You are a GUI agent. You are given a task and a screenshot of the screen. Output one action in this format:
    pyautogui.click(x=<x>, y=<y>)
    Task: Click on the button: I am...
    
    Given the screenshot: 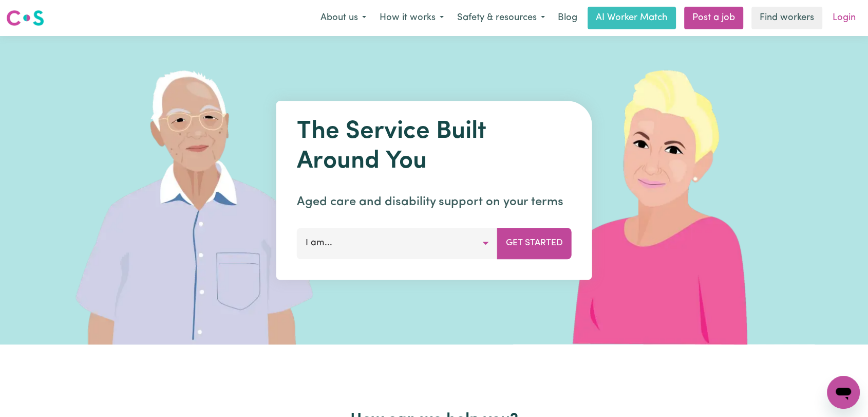 What is the action you would take?
    pyautogui.click(x=397, y=243)
    